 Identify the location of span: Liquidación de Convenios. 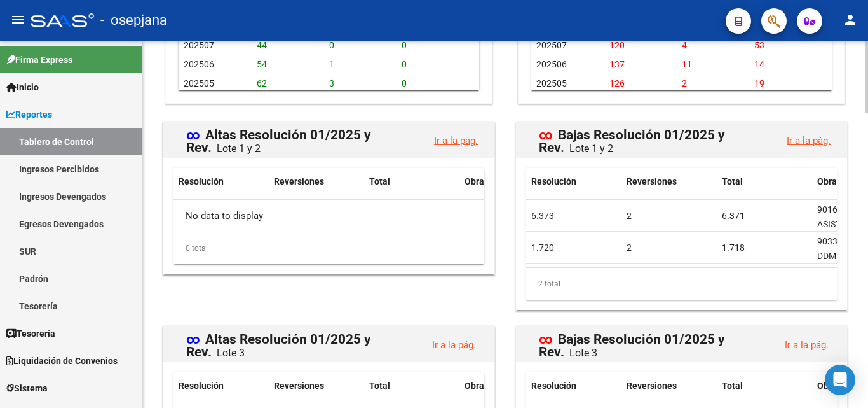
(61, 361).